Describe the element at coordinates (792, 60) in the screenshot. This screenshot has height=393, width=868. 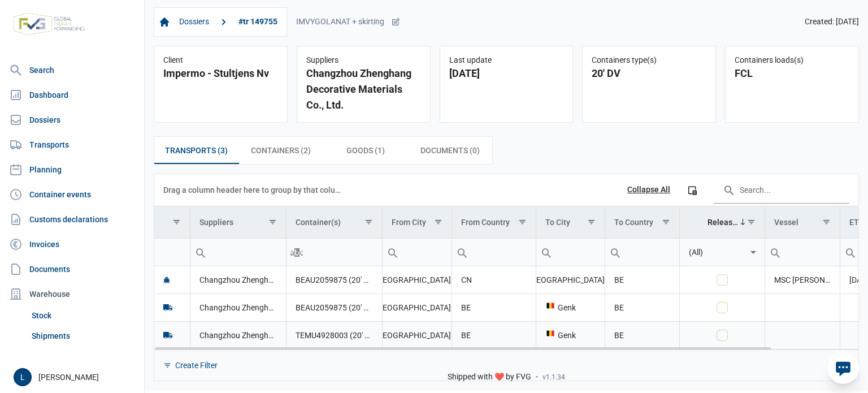
I see `div: Containers loads(s)` at that location.